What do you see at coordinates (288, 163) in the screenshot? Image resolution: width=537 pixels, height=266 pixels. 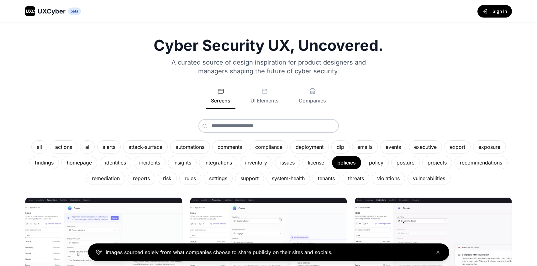 I see `div: issues` at bounding box center [288, 163].